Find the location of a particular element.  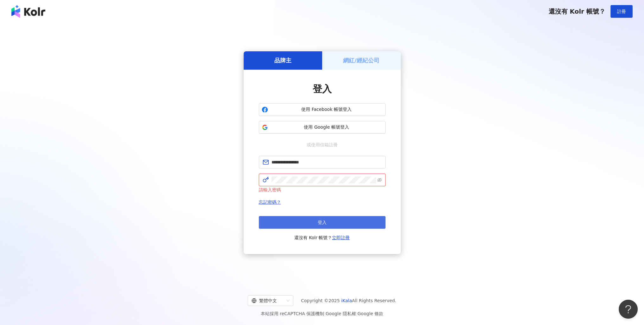

img: logo is located at coordinates (28, 11).